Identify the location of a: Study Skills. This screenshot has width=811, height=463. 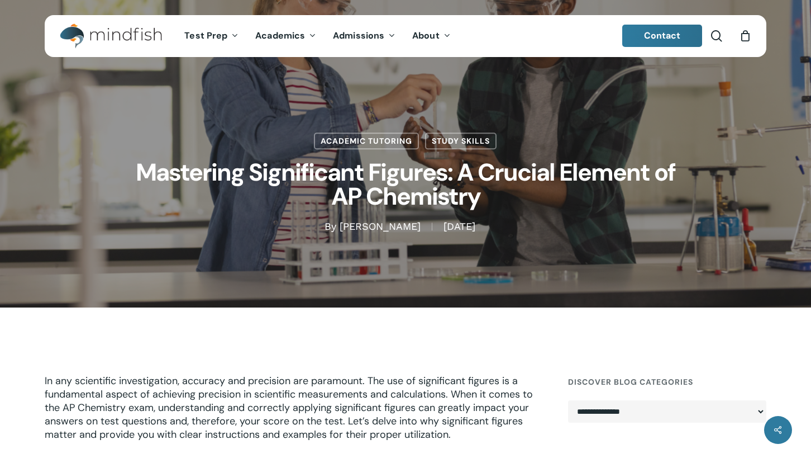
(461, 141).